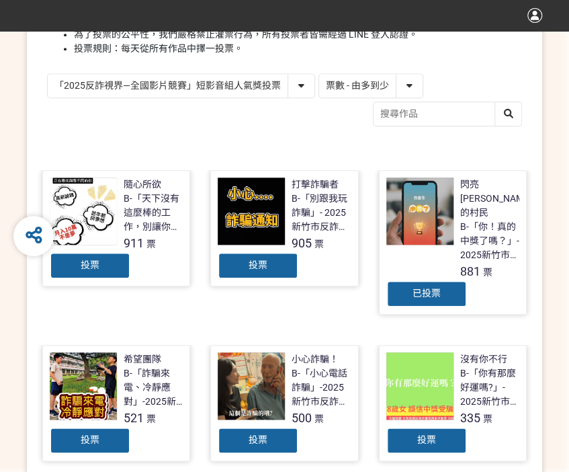 This screenshot has width=569, height=472. Describe the element at coordinates (153, 387) in the screenshot. I see `div: B-「詐騙來電、冷靜應對」-2025新竹市反詐視界影片徵件` at that location.